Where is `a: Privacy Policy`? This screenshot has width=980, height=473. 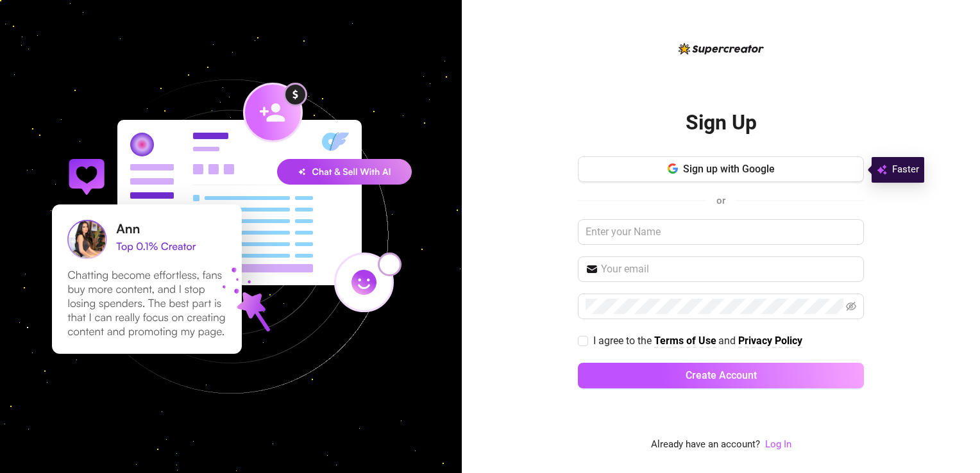
a: Privacy Policy is located at coordinates (770, 341).